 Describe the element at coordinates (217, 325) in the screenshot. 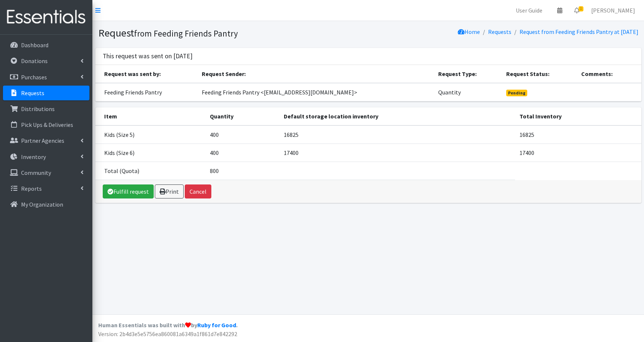

I see `a: Ruby for Good` at that location.